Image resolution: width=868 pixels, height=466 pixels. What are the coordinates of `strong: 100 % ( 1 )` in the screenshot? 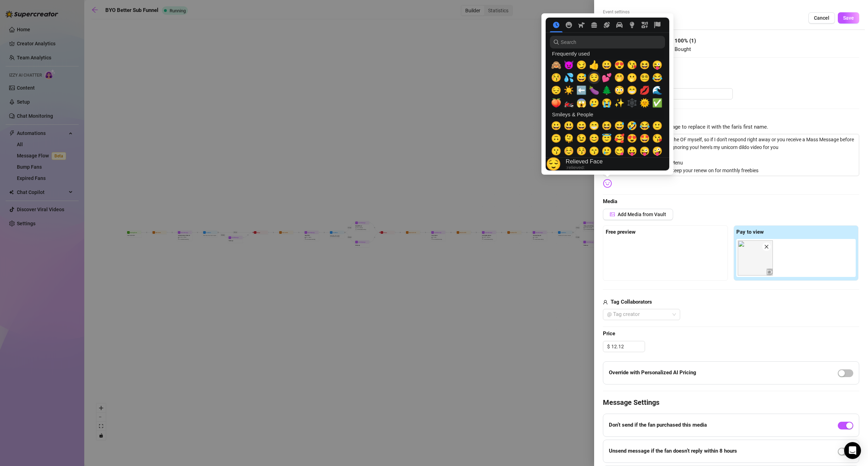 It's located at (685, 41).